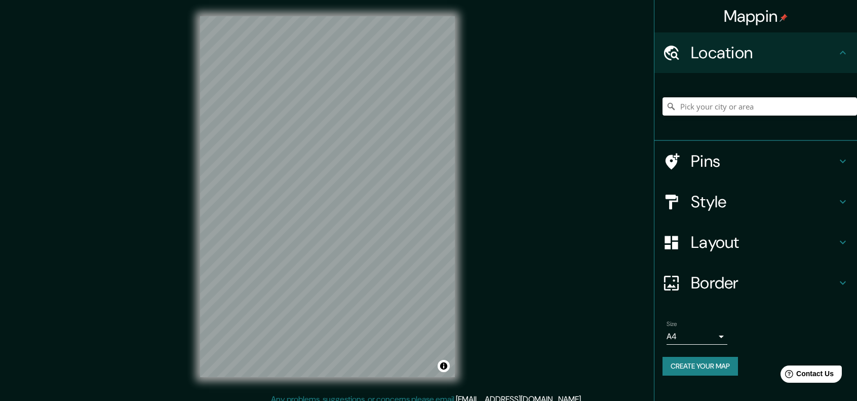  What do you see at coordinates (760, 106) in the screenshot?
I see `input: Pick your city or area` at bounding box center [760, 106].